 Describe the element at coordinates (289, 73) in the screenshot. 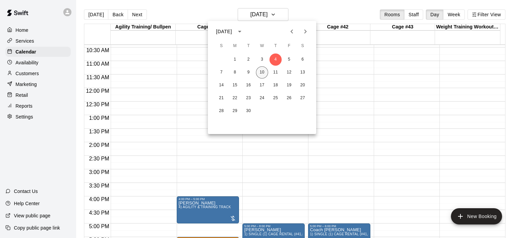

I see `button: 12` at that location.